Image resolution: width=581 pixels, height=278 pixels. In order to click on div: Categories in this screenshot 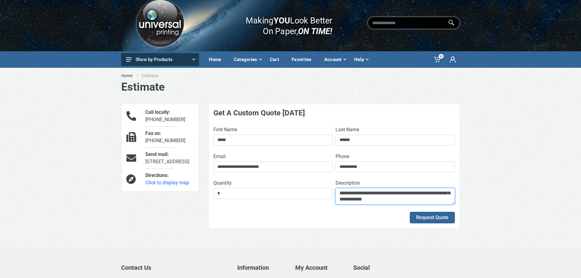, I will do `click(248, 60)`.